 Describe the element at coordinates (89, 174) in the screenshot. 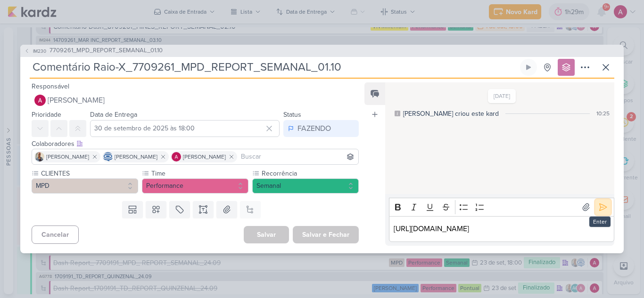

I see `label: CLIENTES` at that location.